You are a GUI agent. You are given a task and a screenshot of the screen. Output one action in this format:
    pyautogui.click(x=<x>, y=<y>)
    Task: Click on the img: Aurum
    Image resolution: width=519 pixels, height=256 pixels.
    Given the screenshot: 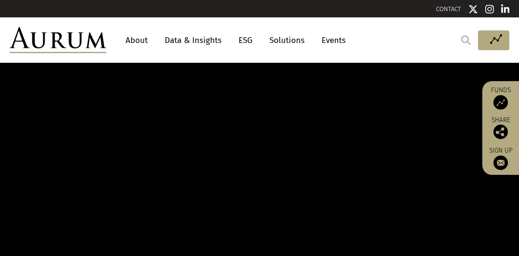 What is the action you would take?
    pyautogui.click(x=58, y=40)
    